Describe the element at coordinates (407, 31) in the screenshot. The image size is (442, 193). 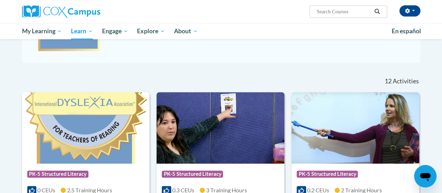
I see `span: En español` at that location.